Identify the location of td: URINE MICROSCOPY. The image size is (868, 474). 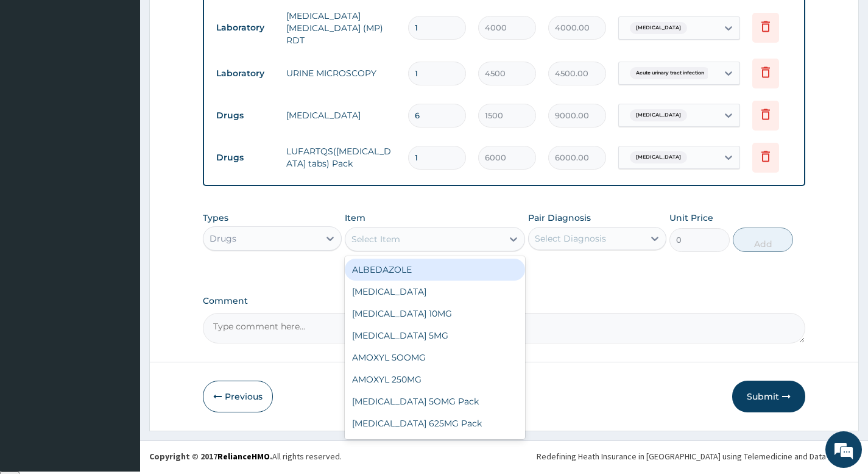
(342, 73).